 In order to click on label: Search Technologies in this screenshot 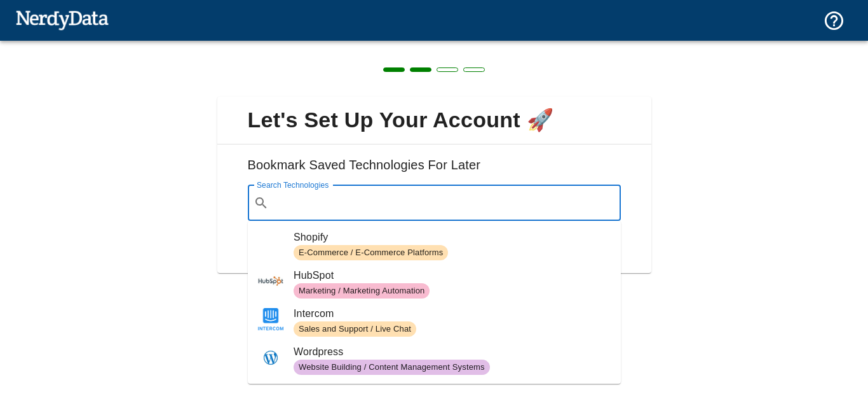, I will do `click(292, 185)`.